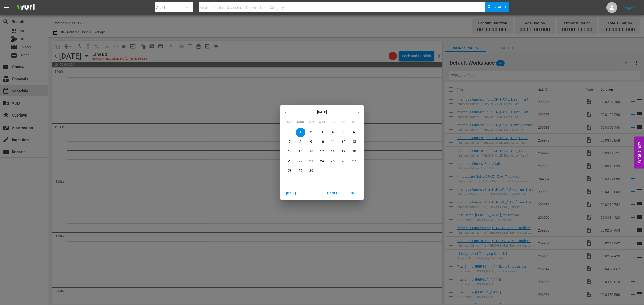 The height and width of the screenshot is (305, 644). What do you see at coordinates (354, 161) in the screenshot?
I see `p: 27` at bounding box center [354, 161].